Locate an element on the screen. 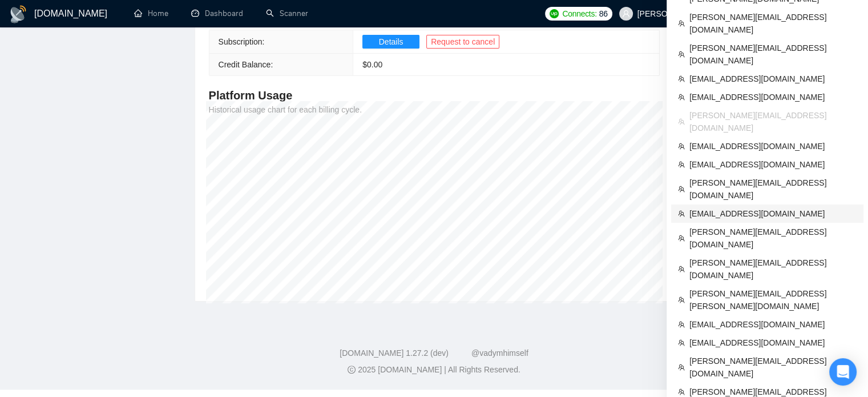 This screenshot has height=397, width=868. span: copyright is located at coordinates (351, 369).